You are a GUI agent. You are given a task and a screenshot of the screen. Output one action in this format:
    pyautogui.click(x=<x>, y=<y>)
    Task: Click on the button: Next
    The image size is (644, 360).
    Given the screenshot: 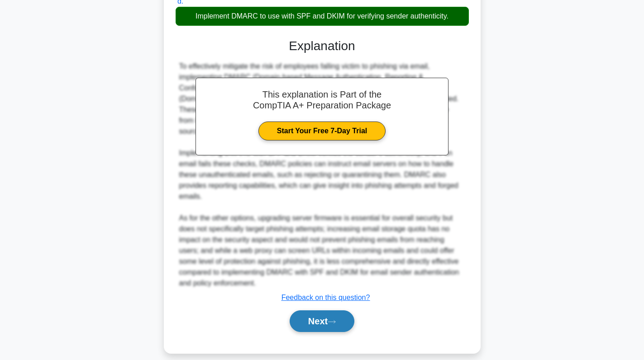 What is the action you would take?
    pyautogui.click(x=322, y=322)
    